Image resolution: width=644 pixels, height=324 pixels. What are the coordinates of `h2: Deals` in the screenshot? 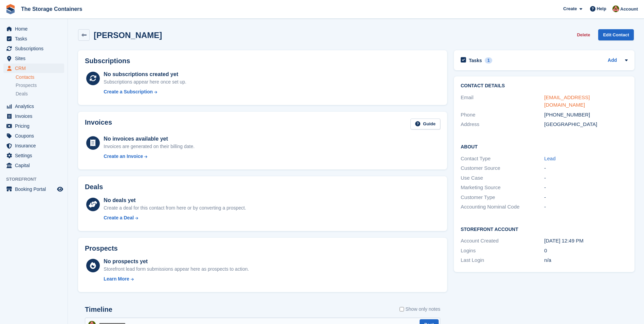 It's located at (93, 187).